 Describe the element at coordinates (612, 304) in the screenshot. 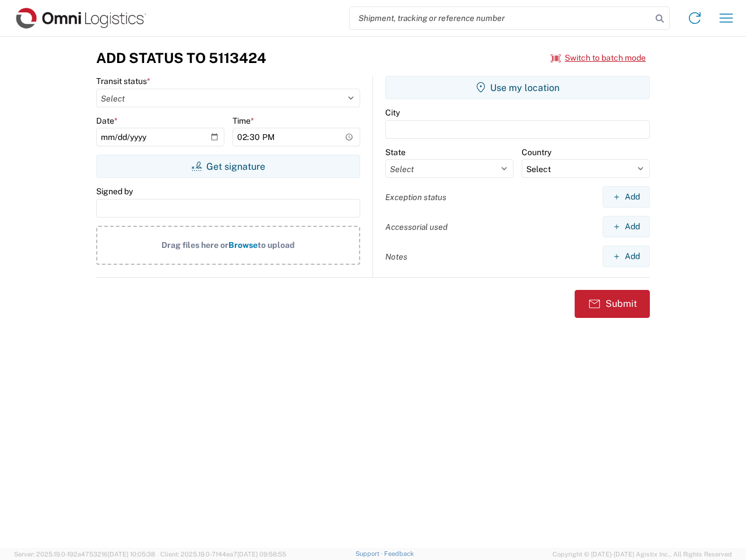

I see `button: Submit` at that location.